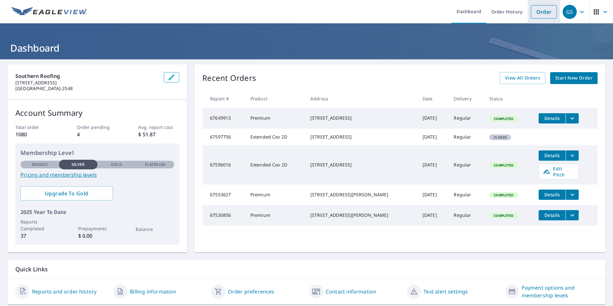 Image resolution: width=613 pixels, height=306 pixels. Describe the element at coordinates (446, 292) in the screenshot. I see `a: Text alert settings` at that location.